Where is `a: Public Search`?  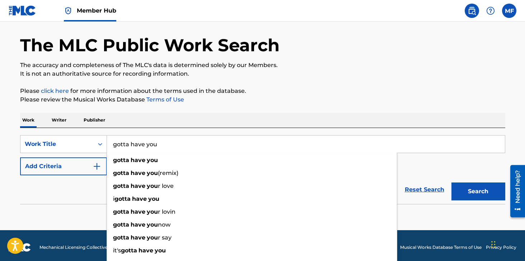 a: Public Search is located at coordinates (472, 11).